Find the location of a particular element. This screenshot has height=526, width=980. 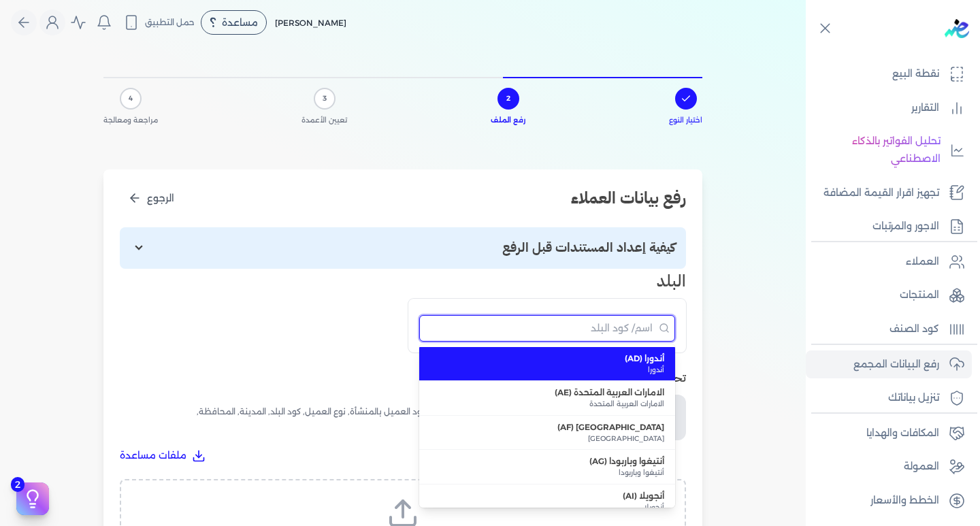

span: أنتيغوا وباربودا (AG) is located at coordinates (547, 461).